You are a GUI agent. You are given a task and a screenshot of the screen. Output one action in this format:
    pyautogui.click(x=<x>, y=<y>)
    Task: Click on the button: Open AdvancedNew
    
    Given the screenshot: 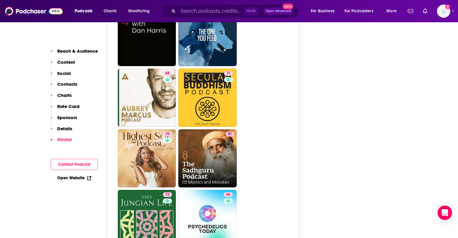 What is the action you would take?
    pyautogui.click(x=278, y=11)
    